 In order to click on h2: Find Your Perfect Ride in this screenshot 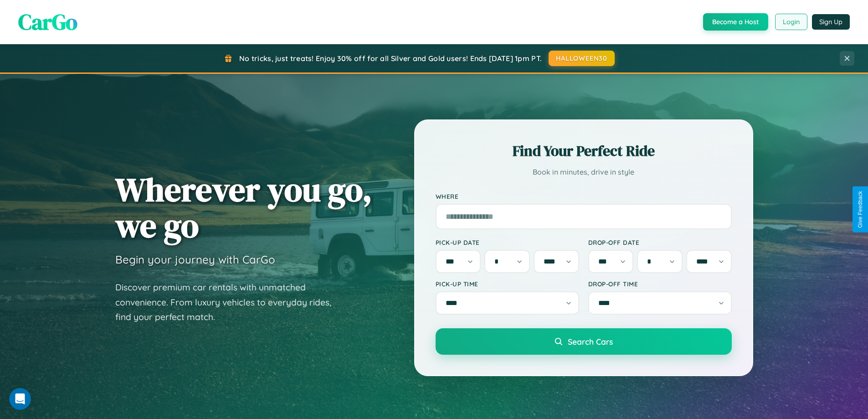, I will do `click(584, 151)`.